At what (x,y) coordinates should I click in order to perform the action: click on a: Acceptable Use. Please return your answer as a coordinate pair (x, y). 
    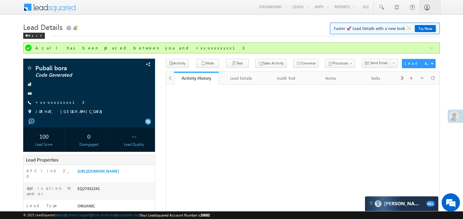
    Looking at the image, I should click on (127, 214).